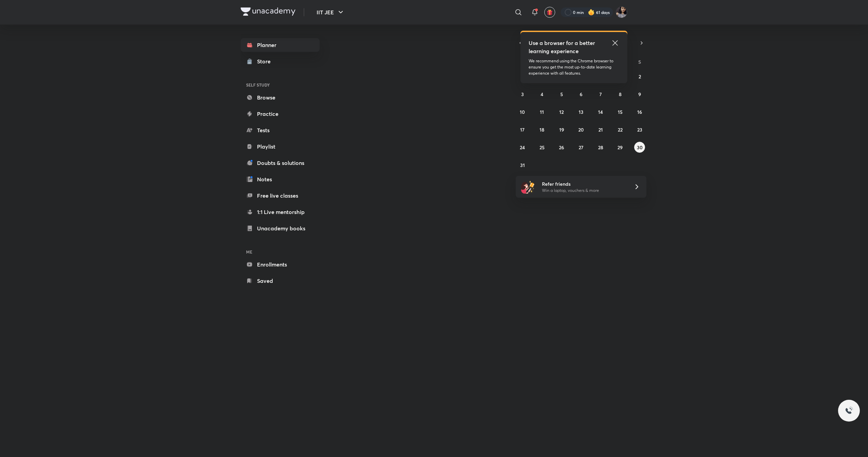 The height and width of the screenshot is (457, 868). Describe the element at coordinates (528, 187) in the screenshot. I see `img: referral` at that location.